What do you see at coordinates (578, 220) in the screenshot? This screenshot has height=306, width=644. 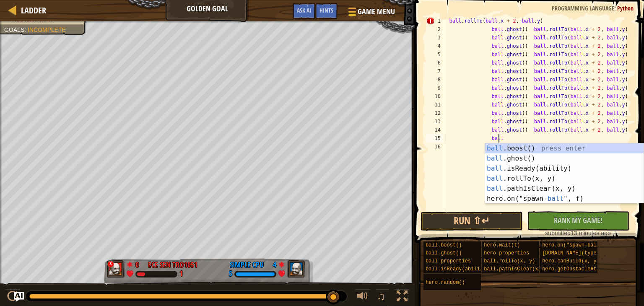 I see `span: Rank My Game!` at bounding box center [578, 220].